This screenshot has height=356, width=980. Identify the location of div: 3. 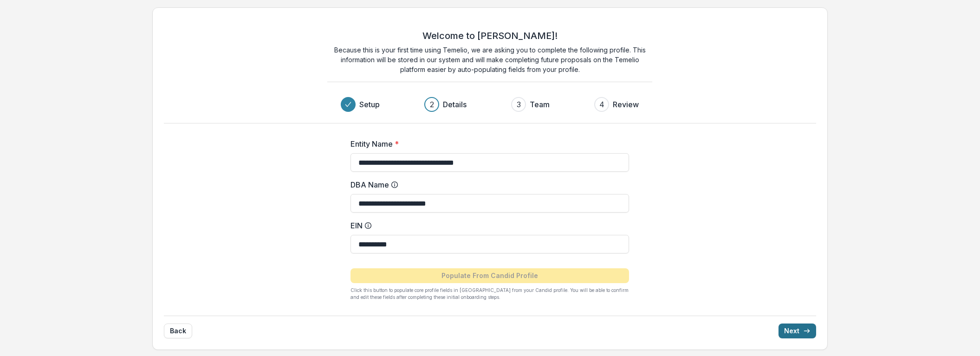
(518, 105).